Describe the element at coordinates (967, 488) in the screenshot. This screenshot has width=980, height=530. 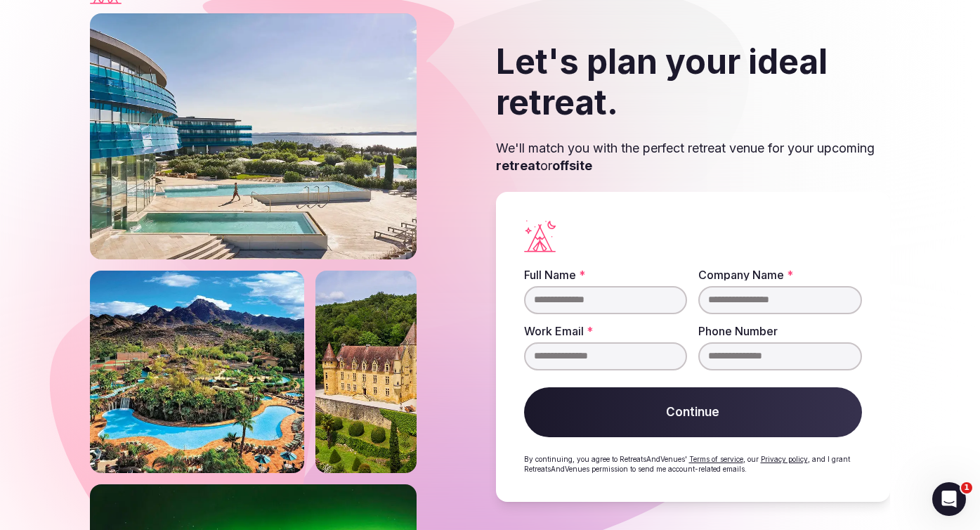
I see `span: 1` at that location.